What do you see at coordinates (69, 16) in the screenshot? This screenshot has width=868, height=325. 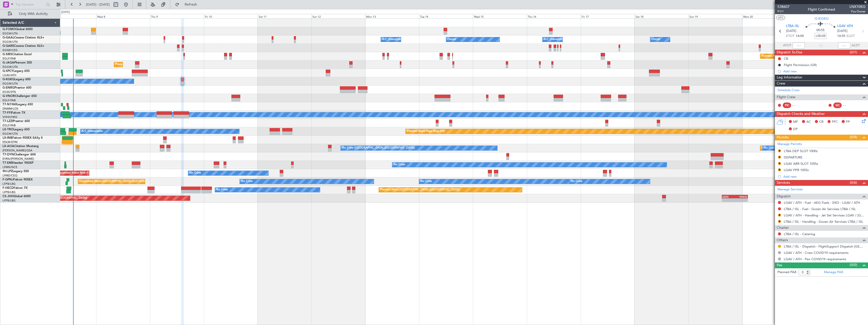 I see `div: Tue 7` at bounding box center [69, 16].